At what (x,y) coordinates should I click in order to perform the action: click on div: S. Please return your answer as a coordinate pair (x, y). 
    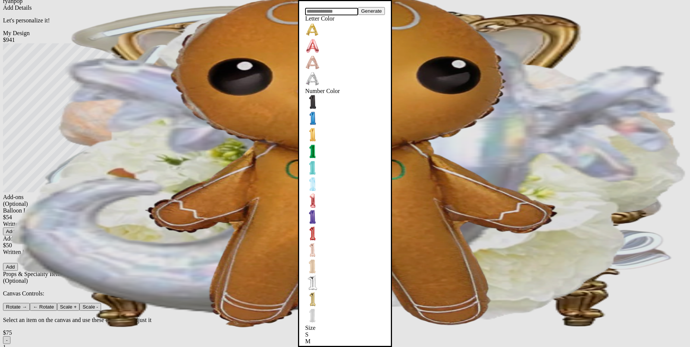
    Looking at the image, I should click on (345, 334).